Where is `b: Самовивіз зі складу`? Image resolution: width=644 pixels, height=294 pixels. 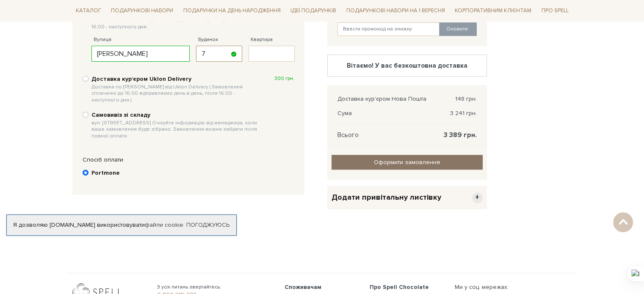
b: Самовивіз зі складу is located at coordinates (176, 125).